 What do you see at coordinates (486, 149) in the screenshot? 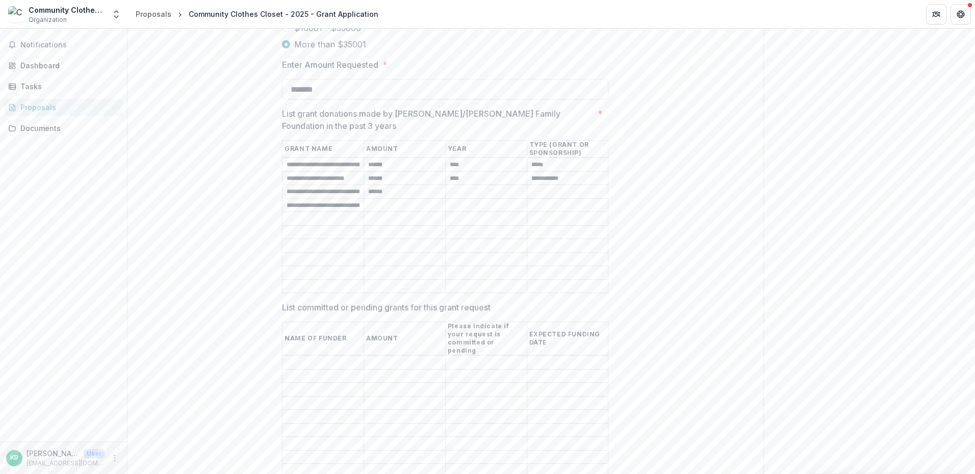
I see `th: YEAR` at bounding box center [486, 149].